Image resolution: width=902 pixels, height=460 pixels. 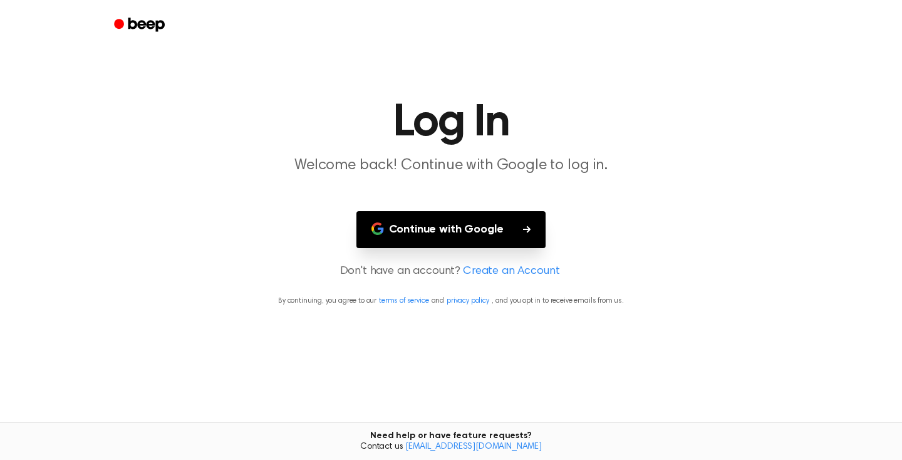 I want to click on p: By continuing, you agree to our and , and you opt in to receive emails from us., so click(x=451, y=301).